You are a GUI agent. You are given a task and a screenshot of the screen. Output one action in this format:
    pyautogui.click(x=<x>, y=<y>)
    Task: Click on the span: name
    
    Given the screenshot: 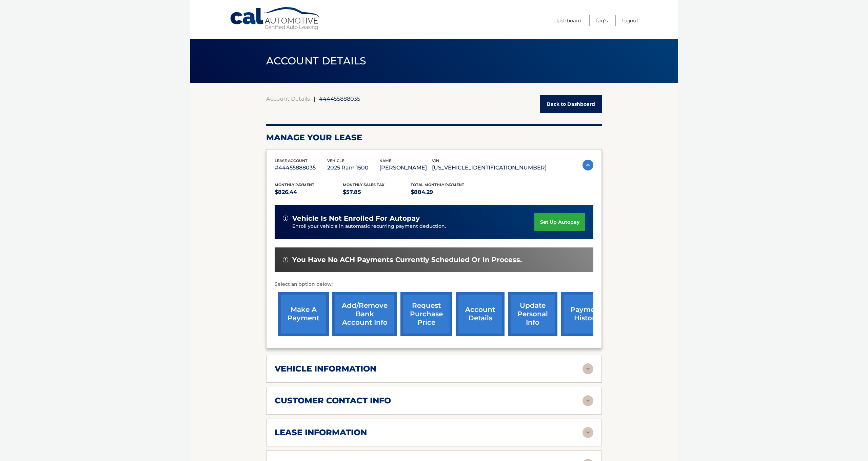 What is the action you would take?
    pyautogui.click(x=385, y=161)
    